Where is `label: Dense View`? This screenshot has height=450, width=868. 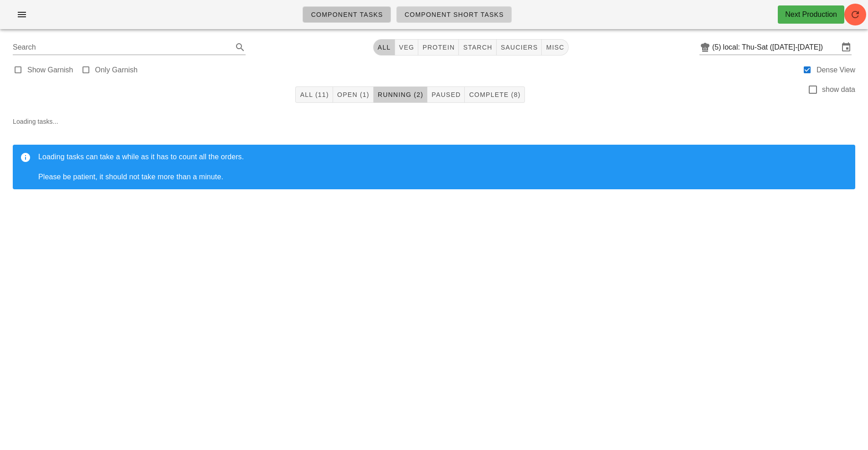
label: Dense View is located at coordinates (835, 70).